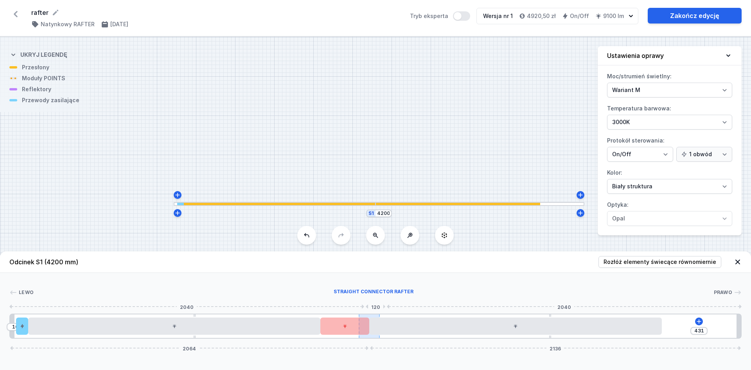 The image size is (751, 370). Describe the element at coordinates (660, 262) in the screenshot. I see `span: Rozłóż elementy świecące równomiernie` at that location.